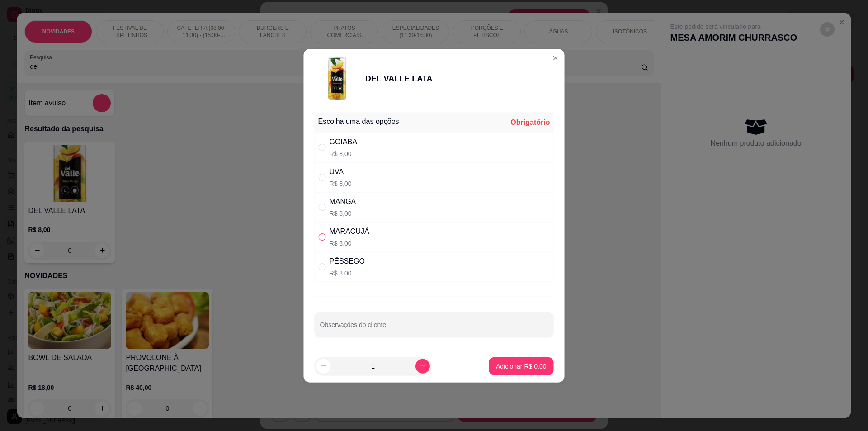 Image resolution: width=868 pixels, height=431 pixels. What do you see at coordinates (341, 171) in the screenshot?
I see `div: UVA` at bounding box center [341, 171].